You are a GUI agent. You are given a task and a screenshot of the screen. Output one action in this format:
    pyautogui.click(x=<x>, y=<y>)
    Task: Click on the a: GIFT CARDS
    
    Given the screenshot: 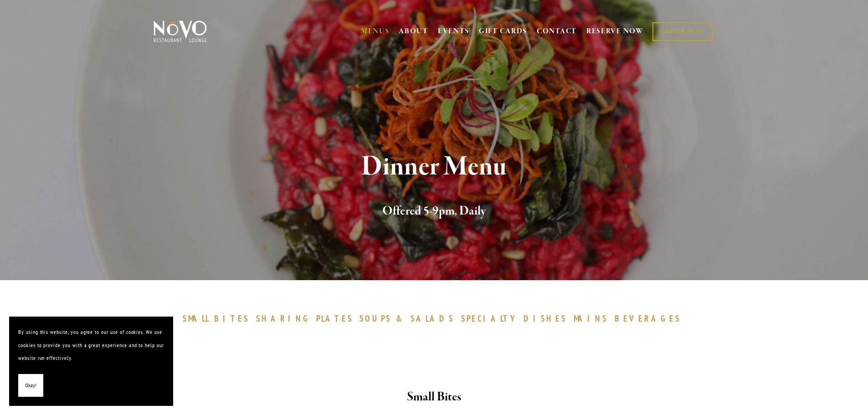 What is the action you would take?
    pyautogui.click(x=503, y=31)
    